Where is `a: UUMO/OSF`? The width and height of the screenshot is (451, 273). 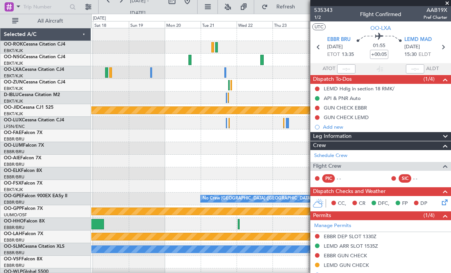
a: UUMO/OSF is located at coordinates (15, 214).